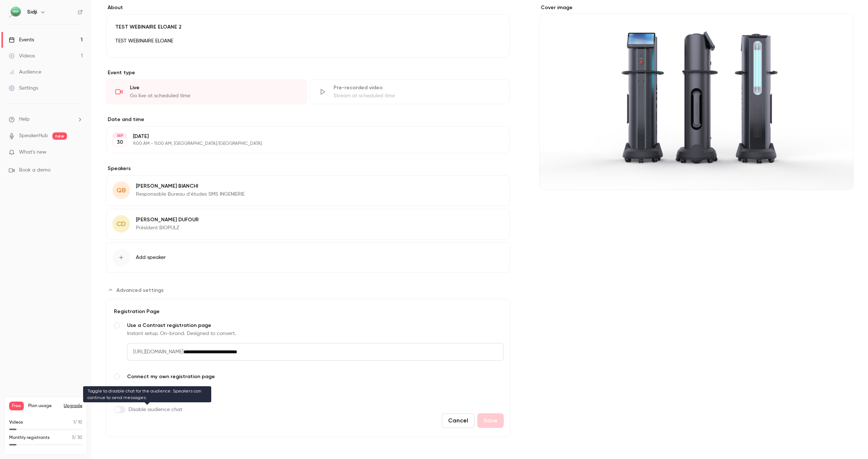  I want to click on span: CD, so click(121, 224).